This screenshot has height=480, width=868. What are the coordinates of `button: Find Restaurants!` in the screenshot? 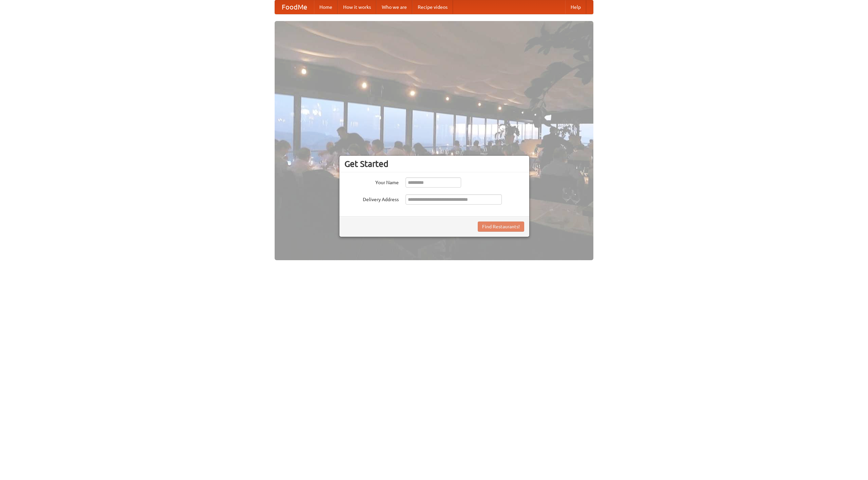 It's located at (500, 227).